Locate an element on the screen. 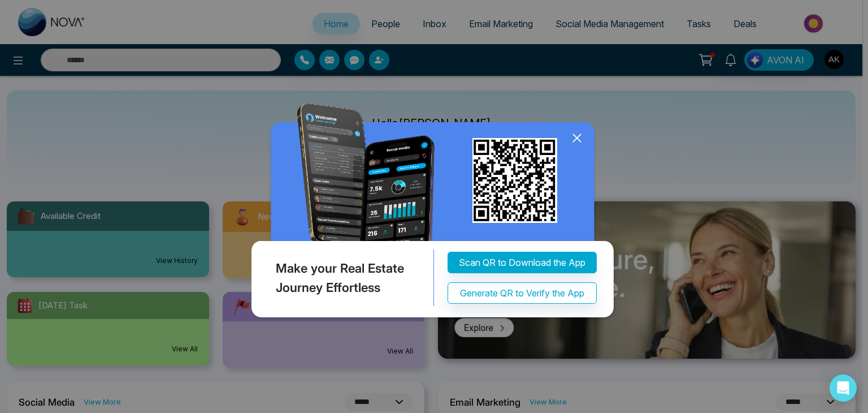 The width and height of the screenshot is (868, 413). button: Scan QR to Download the App is located at coordinates (522, 263).